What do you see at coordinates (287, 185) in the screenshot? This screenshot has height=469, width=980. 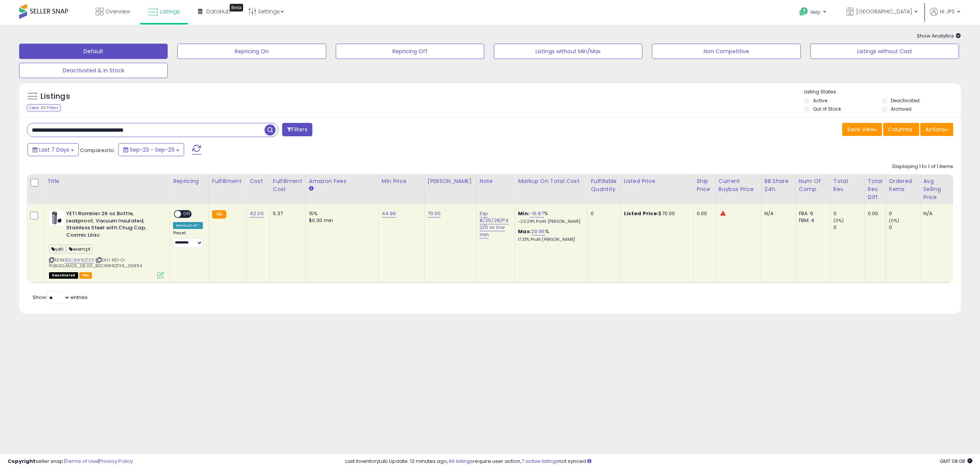 I see `div: Fulfillment Cost` at bounding box center [287, 185].